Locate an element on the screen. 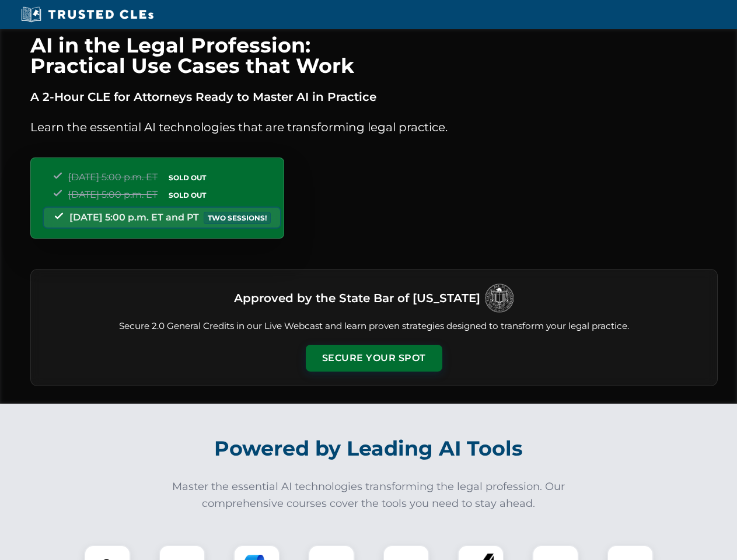 This screenshot has height=560, width=737. p: Learn the essential AI technologies that are transforming legal practice. is located at coordinates (374, 127).